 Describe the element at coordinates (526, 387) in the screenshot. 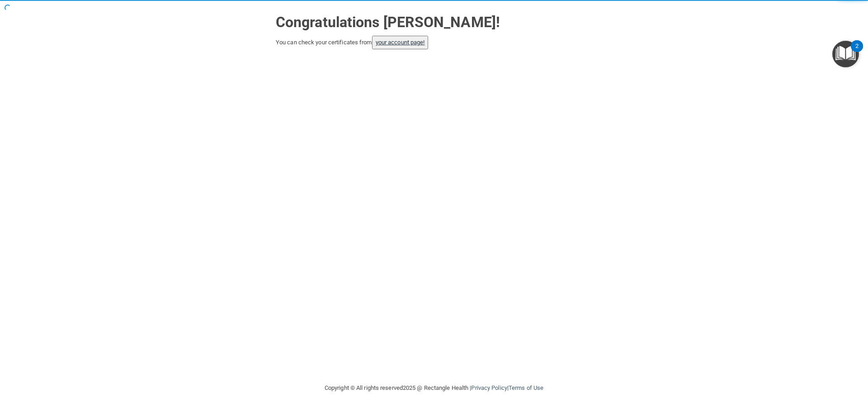

I see `a: Terms of Use` at that location.